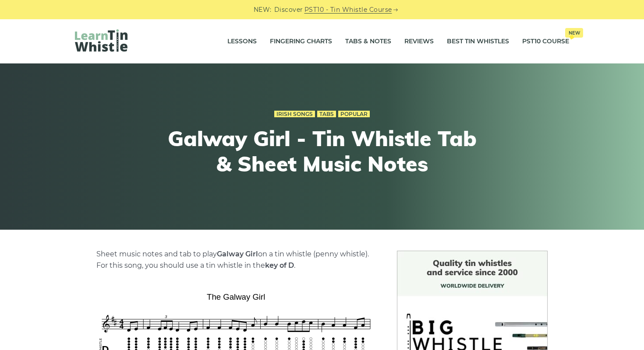 This screenshot has height=350, width=644. I want to click on a: Irish Songs, so click(294, 114).